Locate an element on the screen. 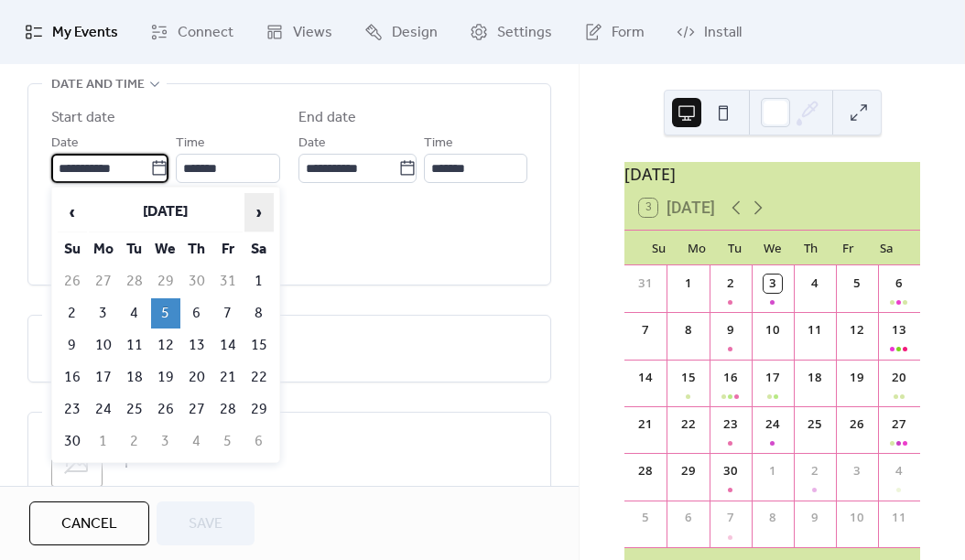 This screenshot has width=965, height=560. span: Date is located at coordinates (312, 144).